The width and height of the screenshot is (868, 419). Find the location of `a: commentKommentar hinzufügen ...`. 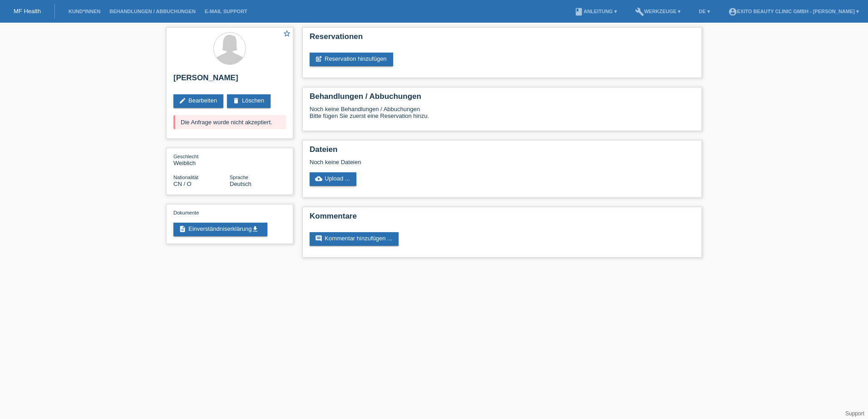

a: commentKommentar hinzufügen ... is located at coordinates (354, 239).